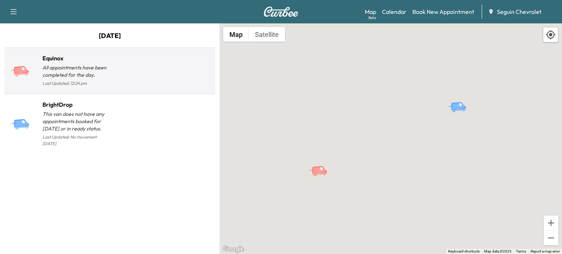  What do you see at coordinates (443, 12) in the screenshot?
I see `a: Book New Appointment` at bounding box center [443, 12].